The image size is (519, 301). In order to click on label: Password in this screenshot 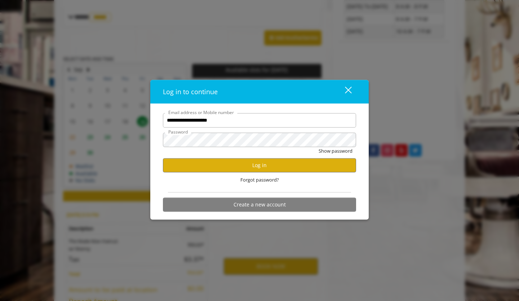, I will do `click(178, 131)`.